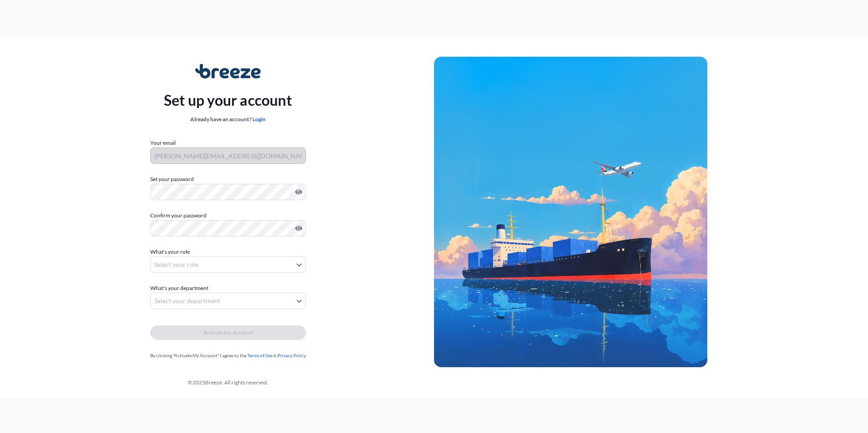 This screenshot has height=433, width=868. What do you see at coordinates (228, 216) in the screenshot?
I see `label: Confirm your password` at bounding box center [228, 216].